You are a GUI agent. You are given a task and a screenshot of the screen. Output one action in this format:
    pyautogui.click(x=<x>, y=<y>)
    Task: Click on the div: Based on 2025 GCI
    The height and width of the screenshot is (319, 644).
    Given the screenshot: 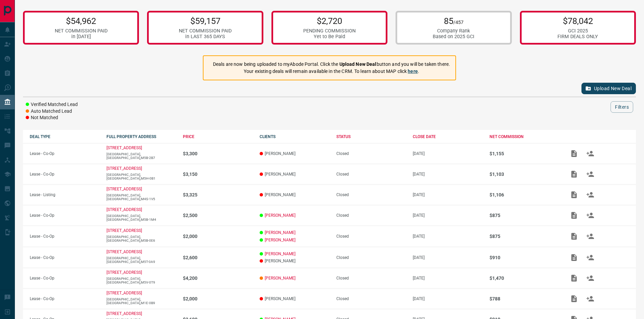 What is the action you would take?
    pyautogui.click(x=453, y=37)
    